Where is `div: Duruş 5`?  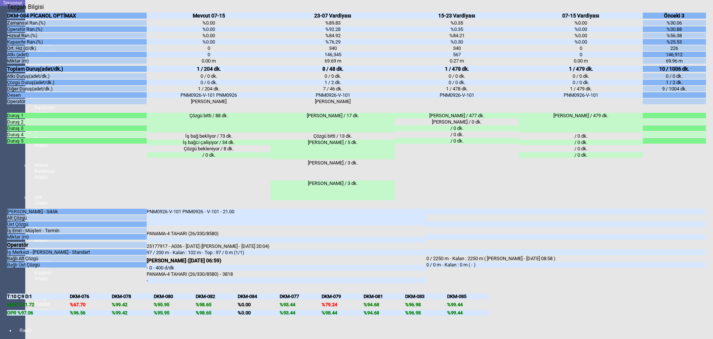
div: Duruş 5 is located at coordinates (77, 140).